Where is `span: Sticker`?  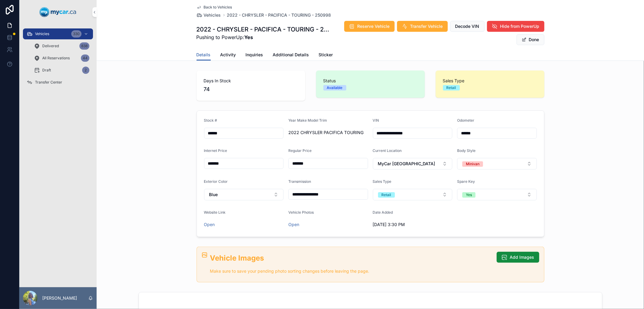 span: Sticker is located at coordinates (326, 55).